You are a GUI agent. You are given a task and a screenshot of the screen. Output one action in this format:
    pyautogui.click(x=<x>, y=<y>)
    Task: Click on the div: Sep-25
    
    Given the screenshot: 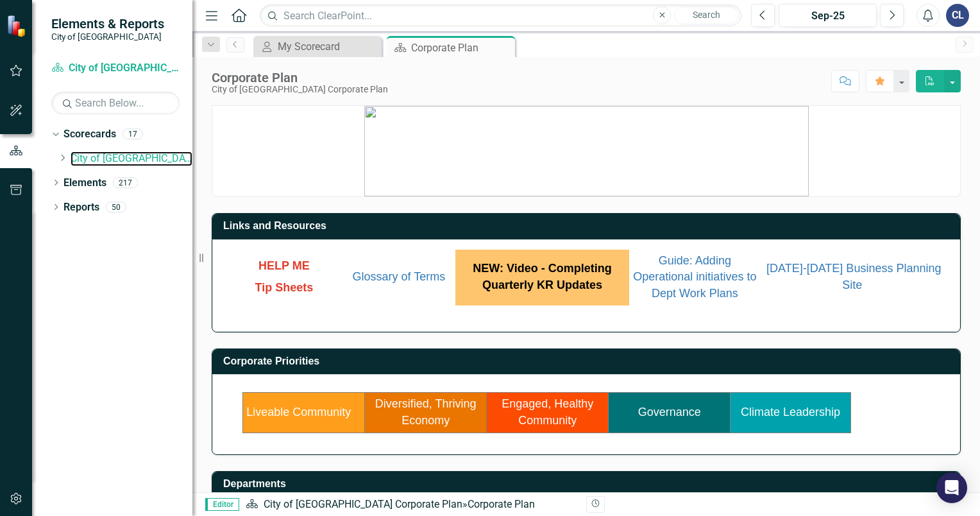 What is the action you would take?
    pyautogui.click(x=828, y=16)
    